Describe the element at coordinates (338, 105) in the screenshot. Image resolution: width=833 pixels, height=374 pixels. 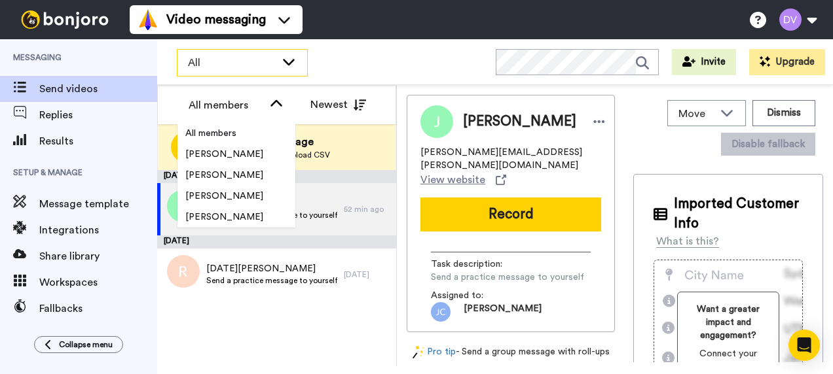
I see `button: Newest` at that location.